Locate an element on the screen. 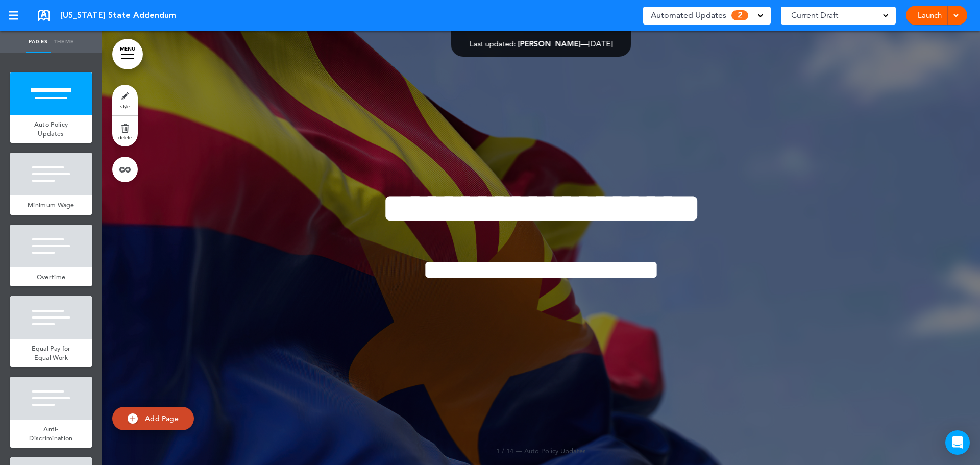 The height and width of the screenshot is (465, 980). a: Theme is located at coordinates (64, 42).